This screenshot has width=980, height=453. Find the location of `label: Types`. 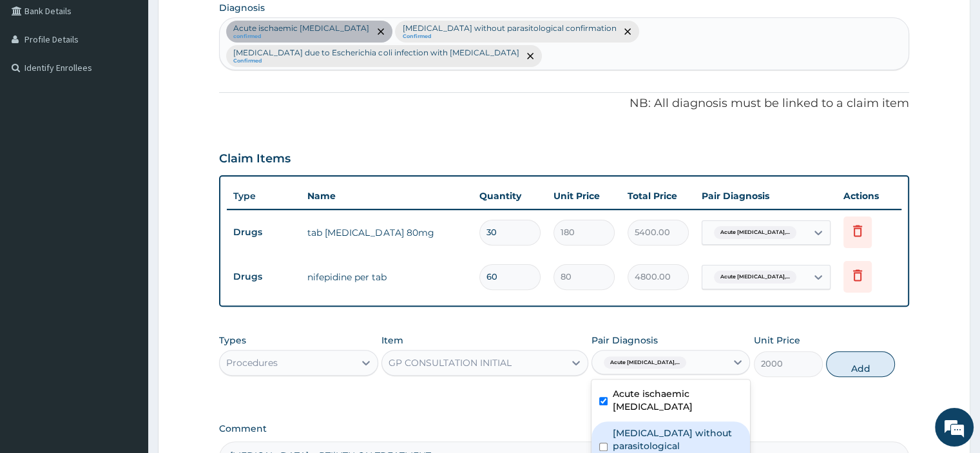

label: Types is located at coordinates (233, 340).